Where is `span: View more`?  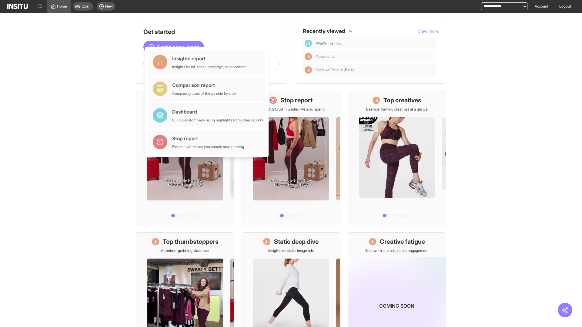
span: View more is located at coordinates (428, 31).